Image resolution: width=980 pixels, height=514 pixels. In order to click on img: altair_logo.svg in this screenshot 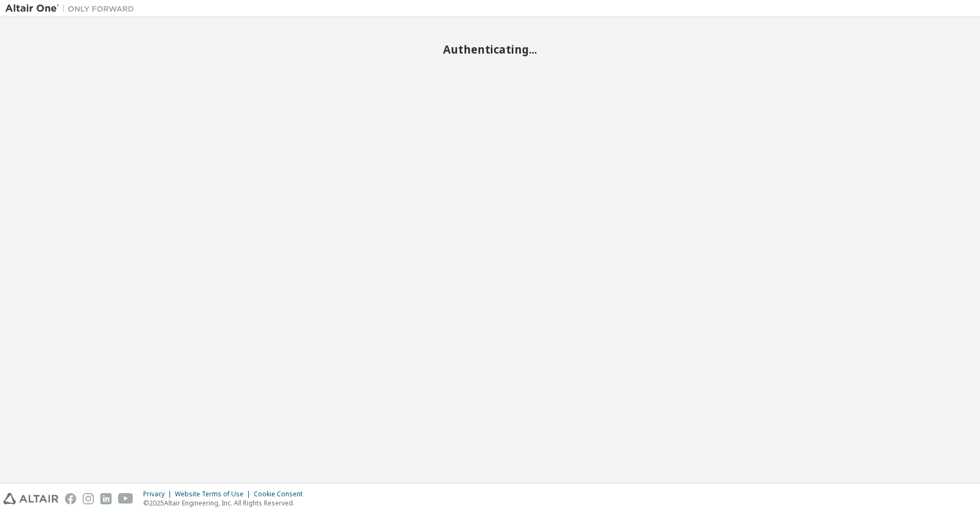, I will do `click(30, 498)`.